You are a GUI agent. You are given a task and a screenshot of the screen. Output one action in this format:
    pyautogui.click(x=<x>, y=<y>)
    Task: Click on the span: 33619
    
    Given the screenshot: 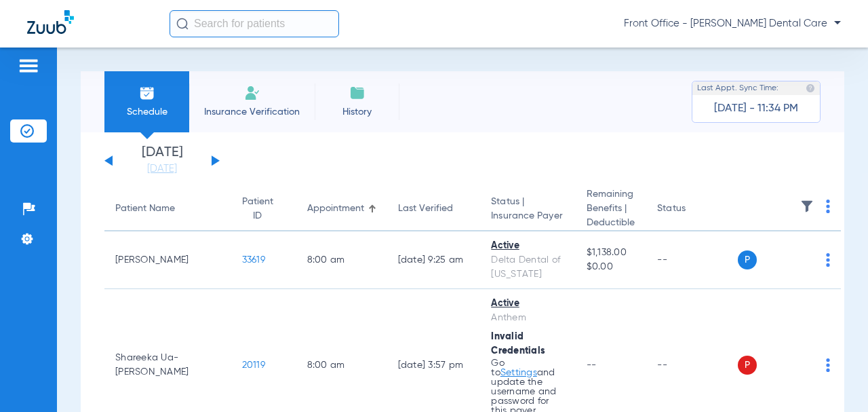 What is the action you would take?
    pyautogui.click(x=254, y=260)
    